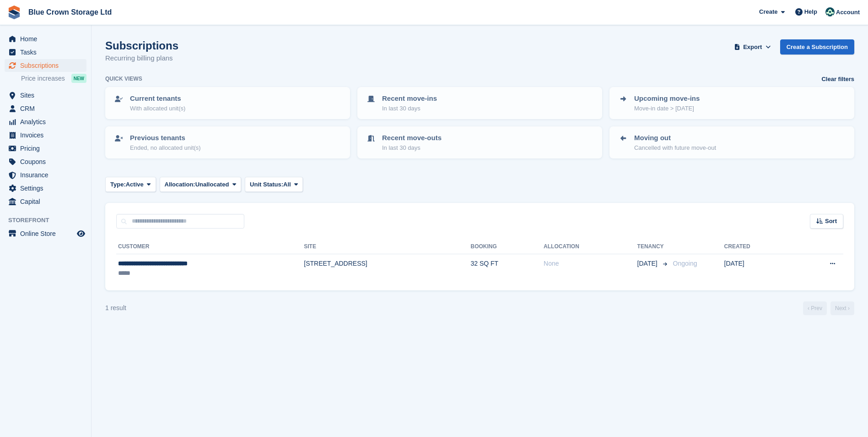 This screenshot has width=868, height=437. Describe the element at coordinates (480, 103) in the screenshot. I see `a: Recent move-ins In last 30 days` at that location.